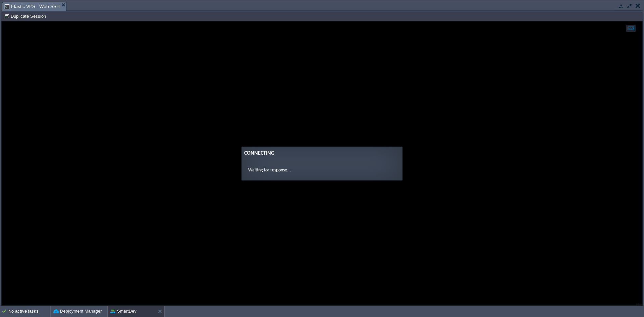 Image resolution: width=644 pixels, height=317 pixels. I want to click on div: No active tasks, so click(29, 311).